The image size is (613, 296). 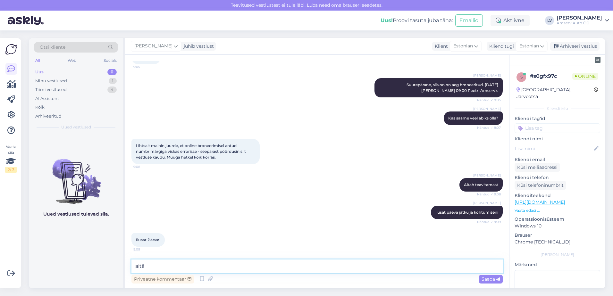 I want to click on span: 9:08, so click(x=145, y=167).